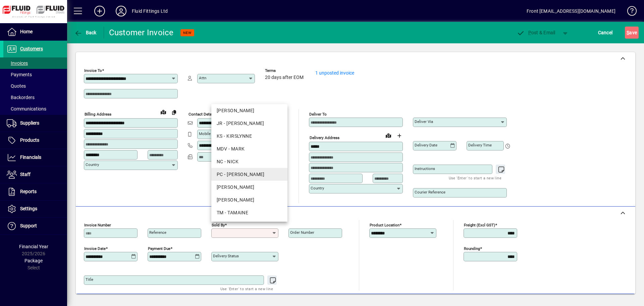 The width and height of the screenshot is (644, 306). I want to click on mat-option: MDV - MARK, so click(249, 149).